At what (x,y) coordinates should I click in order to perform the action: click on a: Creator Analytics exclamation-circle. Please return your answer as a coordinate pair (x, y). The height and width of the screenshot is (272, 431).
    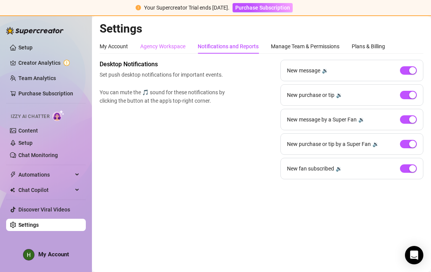
    Looking at the image, I should click on (49, 63).